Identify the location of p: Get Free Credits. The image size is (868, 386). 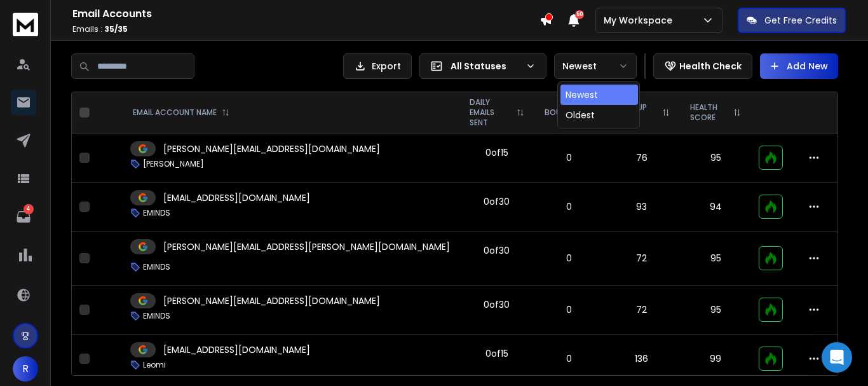
(801, 21).